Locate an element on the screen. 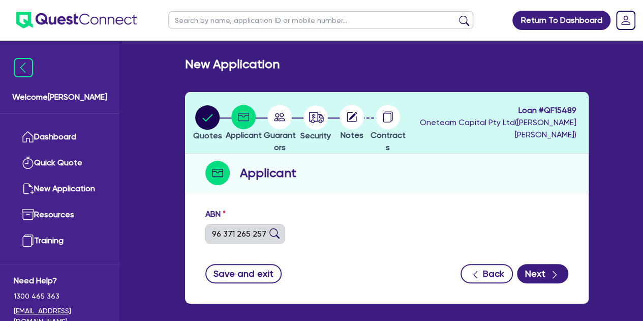 The height and width of the screenshot is (321, 643). a: New Application is located at coordinates (59, 188).